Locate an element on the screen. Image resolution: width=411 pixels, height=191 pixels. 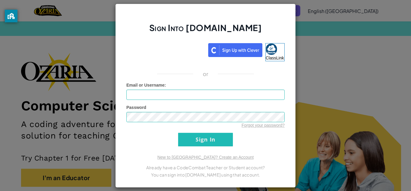
p: Already have a CodeCombat Teacher or Student account? is located at coordinates (206, 167).